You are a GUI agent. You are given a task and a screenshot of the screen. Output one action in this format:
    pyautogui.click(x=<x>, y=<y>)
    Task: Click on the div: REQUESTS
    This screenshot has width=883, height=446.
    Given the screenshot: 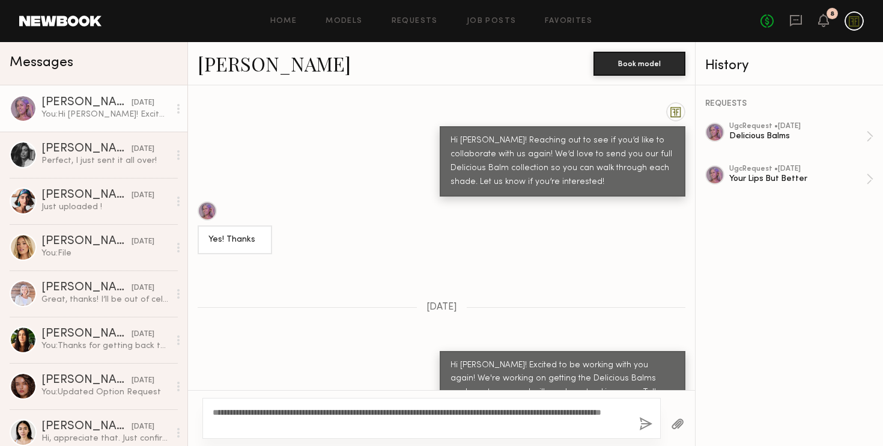 What is the action you would take?
    pyautogui.click(x=790, y=104)
    